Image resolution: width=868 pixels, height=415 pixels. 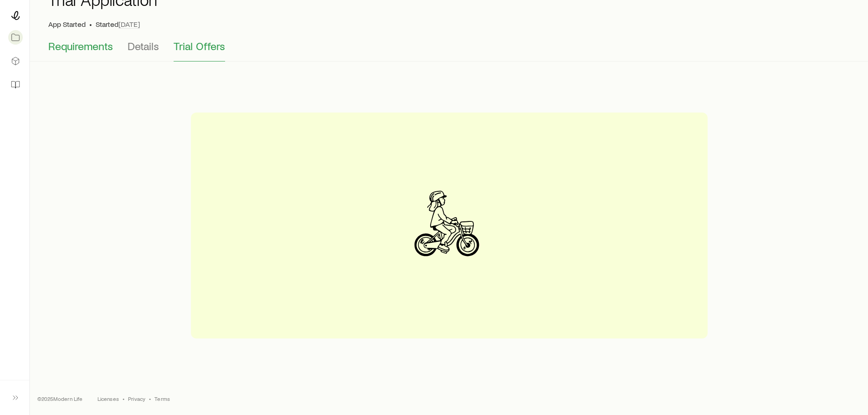 I want to click on span: App Started, so click(x=67, y=24).